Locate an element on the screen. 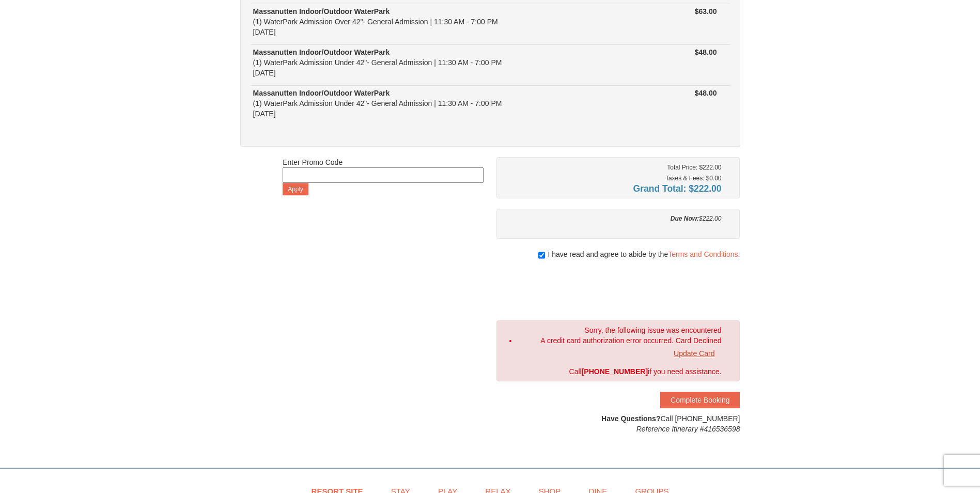 The height and width of the screenshot is (493, 980). strong: $63.00 is located at coordinates (706, 11).